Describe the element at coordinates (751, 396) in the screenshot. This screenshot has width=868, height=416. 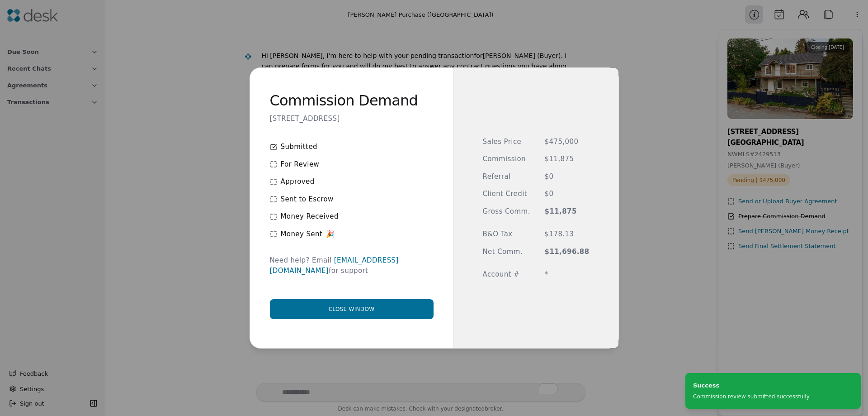
I see `div: Commission review submitted successfully` at that location.